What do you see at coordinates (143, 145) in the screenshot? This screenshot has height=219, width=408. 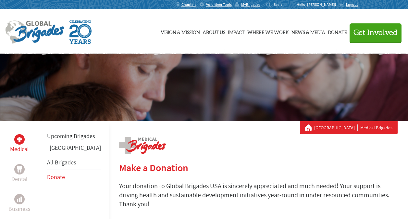 I see `img: logo-medical.png` at bounding box center [143, 145].